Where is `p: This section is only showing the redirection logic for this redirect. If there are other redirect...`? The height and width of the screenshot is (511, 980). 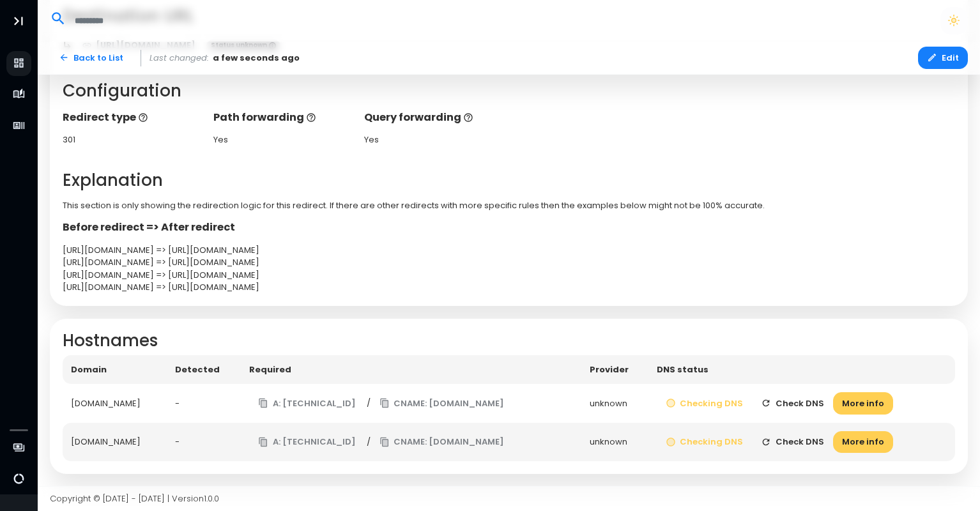
p: This section is only showing the redirection logic for this redirect. If there are other redirect... is located at coordinates (509, 206).